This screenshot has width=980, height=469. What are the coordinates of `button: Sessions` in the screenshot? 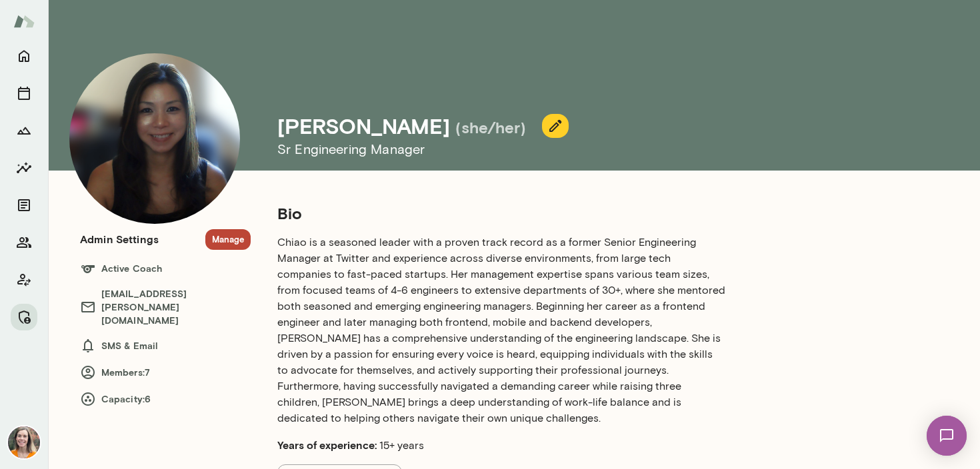 It's located at (24, 93).